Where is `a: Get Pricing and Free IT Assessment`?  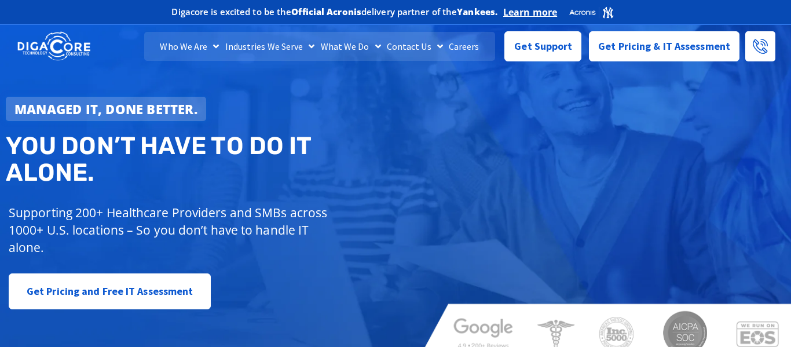
a: Get Pricing and Free IT Assessment is located at coordinates (109, 291).